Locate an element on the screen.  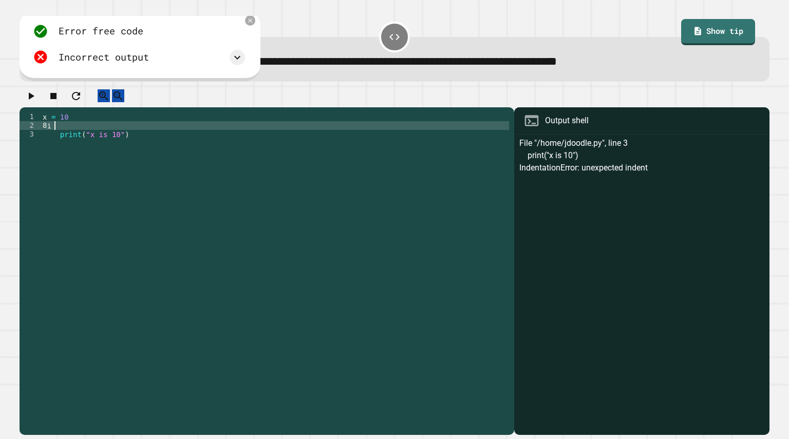
div: Incorrect output is located at coordinates (104, 58).